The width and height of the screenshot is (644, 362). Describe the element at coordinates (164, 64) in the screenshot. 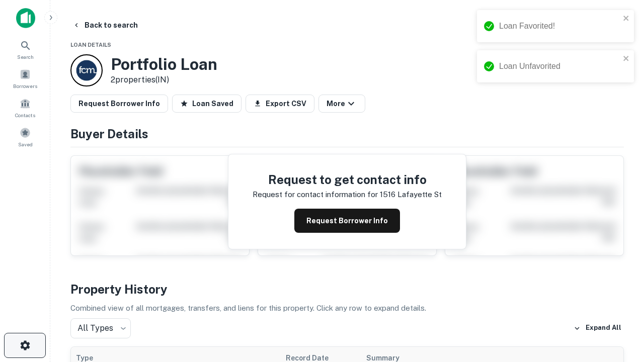

I see `h3: Portfolio Loan` at that location.